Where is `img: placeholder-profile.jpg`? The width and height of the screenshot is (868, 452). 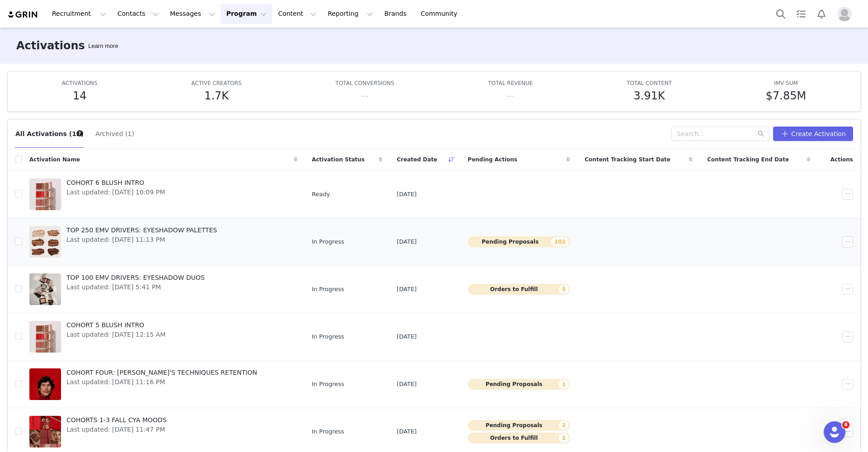
img: placeholder-profile.jpg is located at coordinates (844, 14).